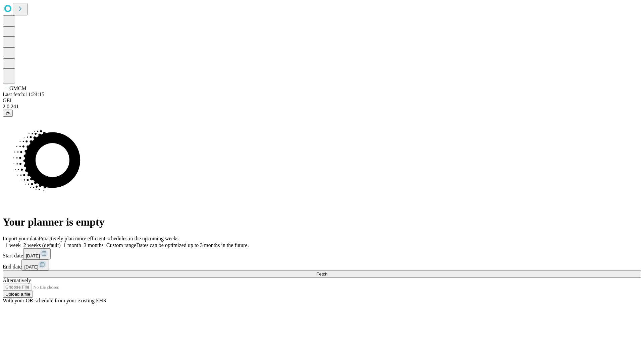 This screenshot has height=362, width=644. Describe the element at coordinates (17, 280) in the screenshot. I see `span: Alternatively` at that location.